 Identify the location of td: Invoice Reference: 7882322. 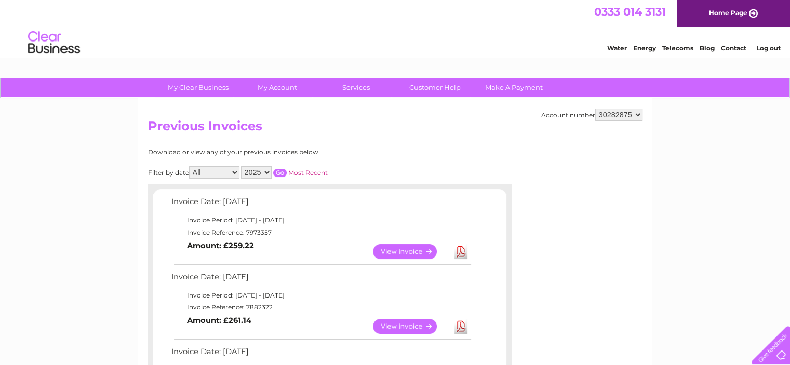
(320, 307).